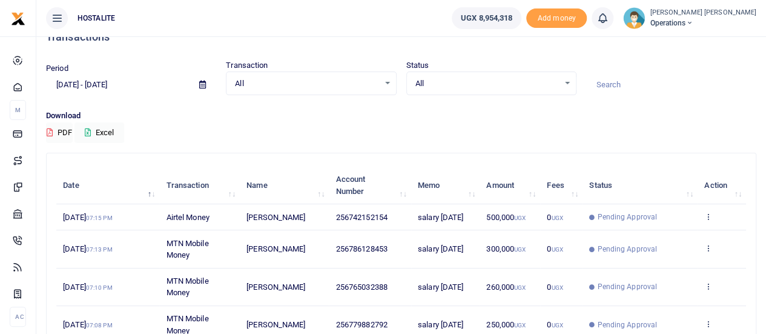  Describe the element at coordinates (99, 249) in the screenshot. I see `small: 07:13 PM` at that location.